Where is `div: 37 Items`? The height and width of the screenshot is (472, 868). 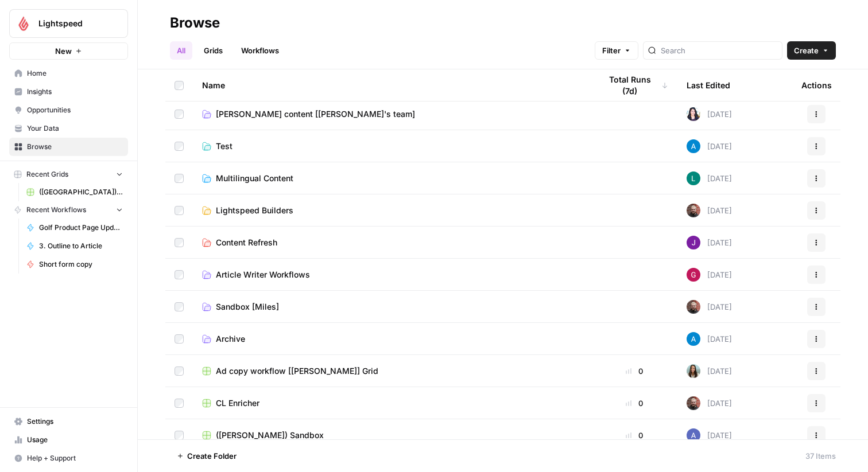 div: 37 Items is located at coordinates (820, 456).